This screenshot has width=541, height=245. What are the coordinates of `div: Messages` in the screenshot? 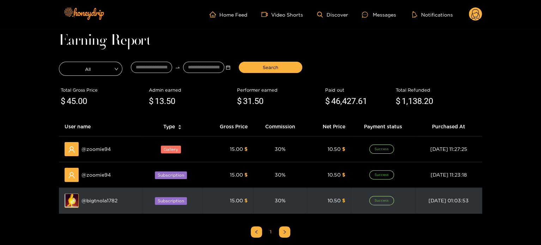 It's located at (378, 14).